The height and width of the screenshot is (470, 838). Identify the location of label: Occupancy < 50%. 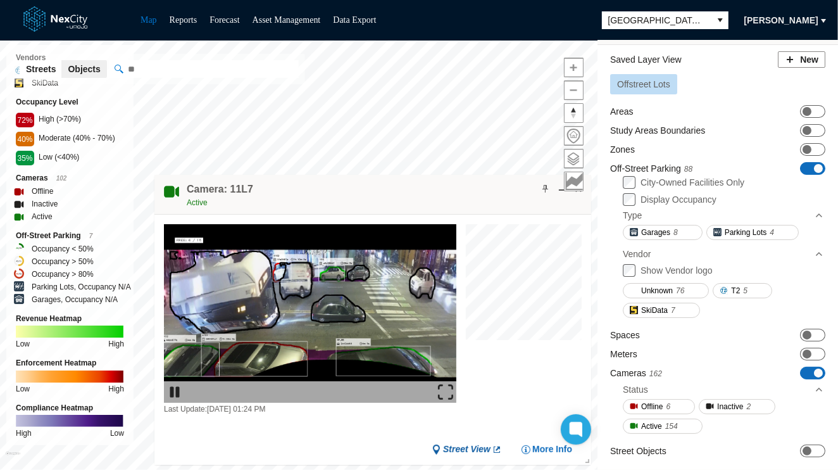
(63, 249).